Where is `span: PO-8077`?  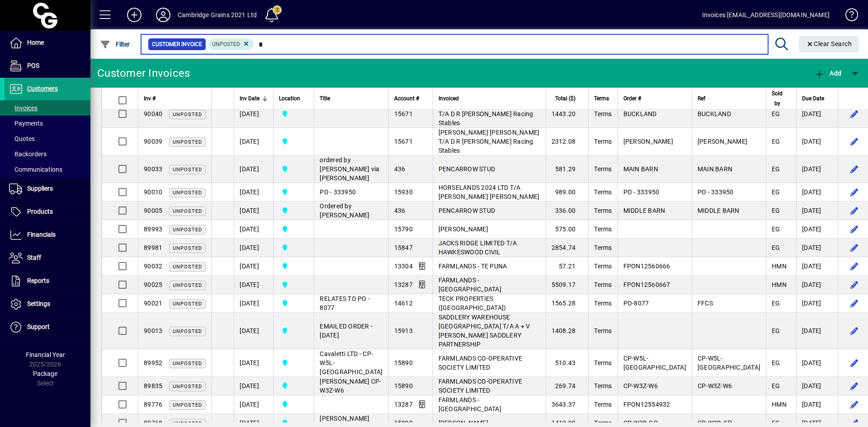 span: PO-8077 is located at coordinates (637, 303).